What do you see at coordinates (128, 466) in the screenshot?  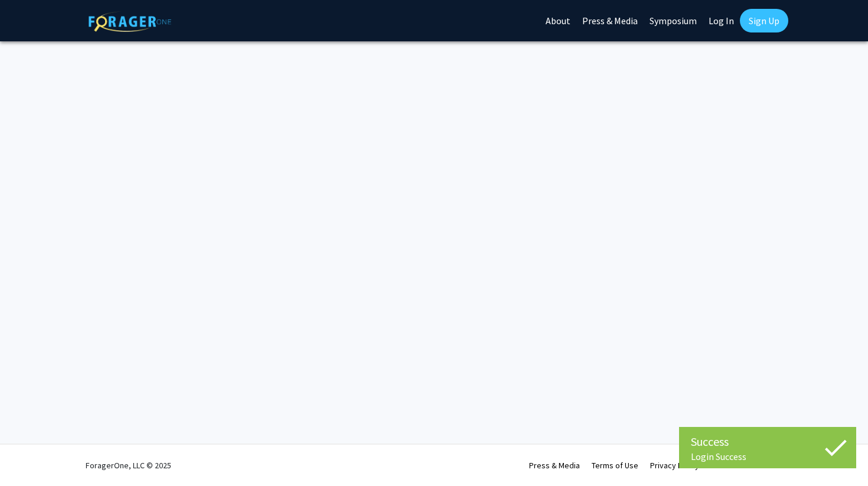 I see `div: ForagerOne, LLC © 2025` at bounding box center [128, 466].